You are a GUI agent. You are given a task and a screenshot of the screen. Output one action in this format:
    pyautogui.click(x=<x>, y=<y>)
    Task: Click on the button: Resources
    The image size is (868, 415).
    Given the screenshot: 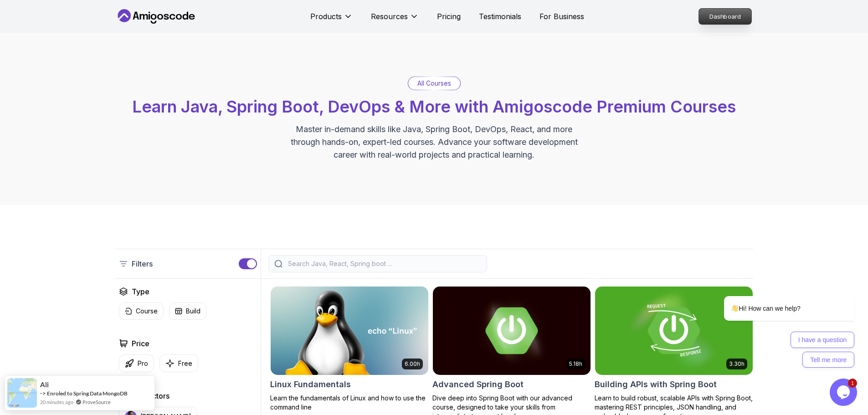 What is the action you would take?
    pyautogui.click(x=395, y=20)
    